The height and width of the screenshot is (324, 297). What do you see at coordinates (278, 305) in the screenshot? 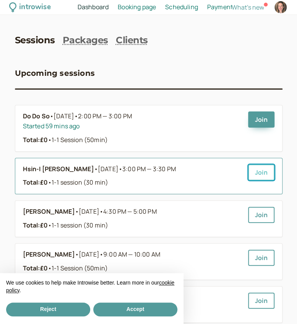
I see `div: Chat Widget` at bounding box center [278, 305].